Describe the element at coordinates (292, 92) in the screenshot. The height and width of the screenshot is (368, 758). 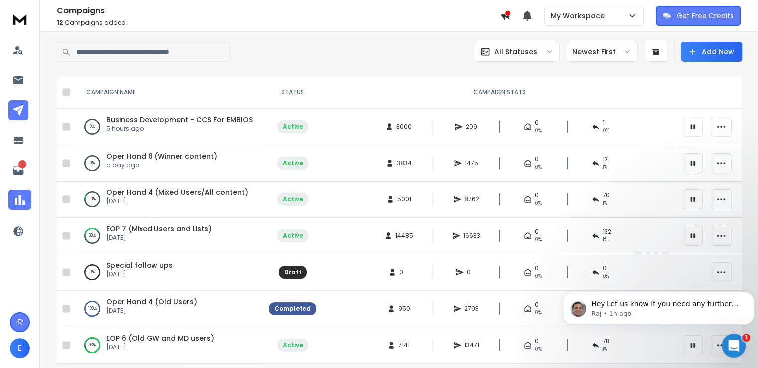
I see `th: STATUS` at that location.